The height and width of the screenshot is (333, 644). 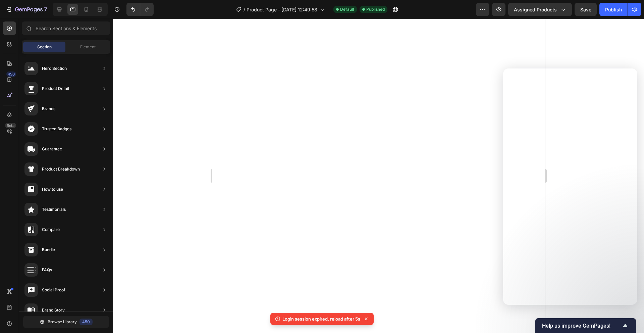 I want to click on span: Browse Library, so click(x=62, y=322).